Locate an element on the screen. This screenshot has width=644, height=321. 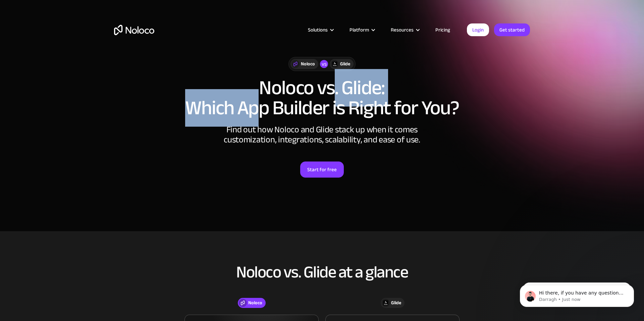
div: vs is located at coordinates (324, 64).